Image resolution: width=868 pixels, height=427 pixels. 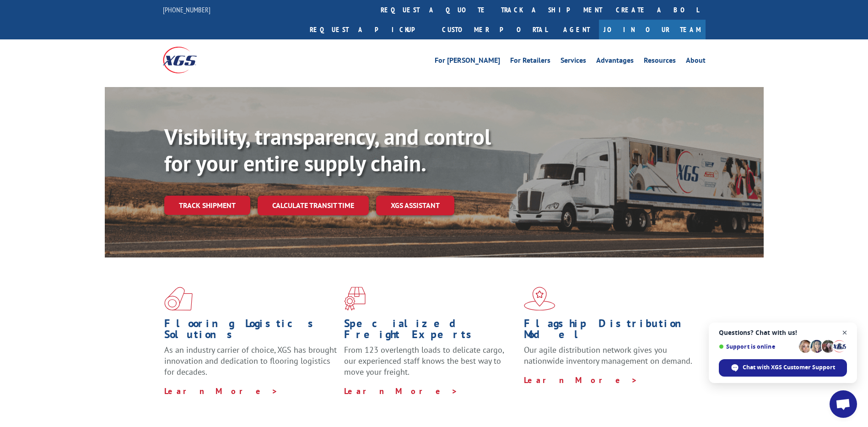 What do you see at coordinates (610, 331) in the screenshot?
I see `h1: Flagship Distribution Model` at bounding box center [610, 331].